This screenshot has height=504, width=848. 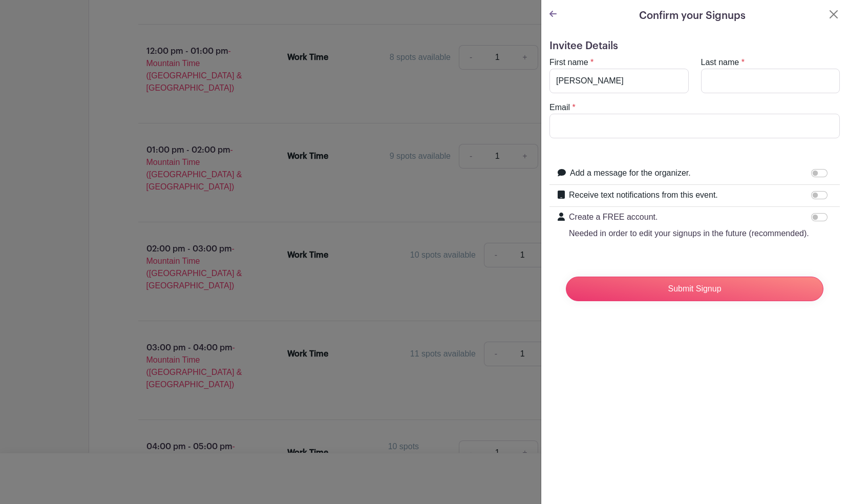 What do you see at coordinates (569, 62) in the screenshot?
I see `label: First name` at bounding box center [569, 62].